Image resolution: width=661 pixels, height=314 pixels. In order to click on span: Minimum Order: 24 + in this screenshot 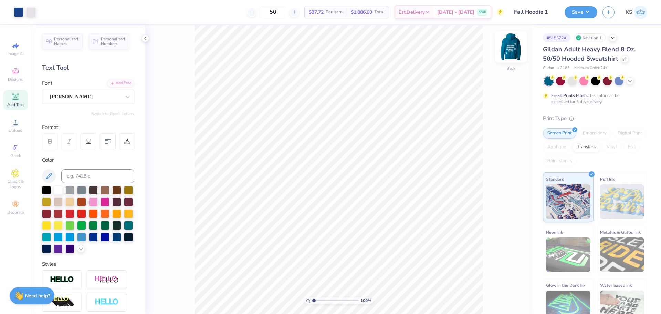, I will do `click(590, 68)`.